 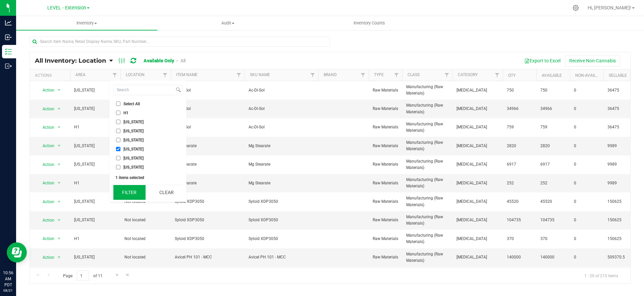 What do you see at coordinates (51, 76) in the screenshot?
I see `div: Actions` at bounding box center [51, 76].